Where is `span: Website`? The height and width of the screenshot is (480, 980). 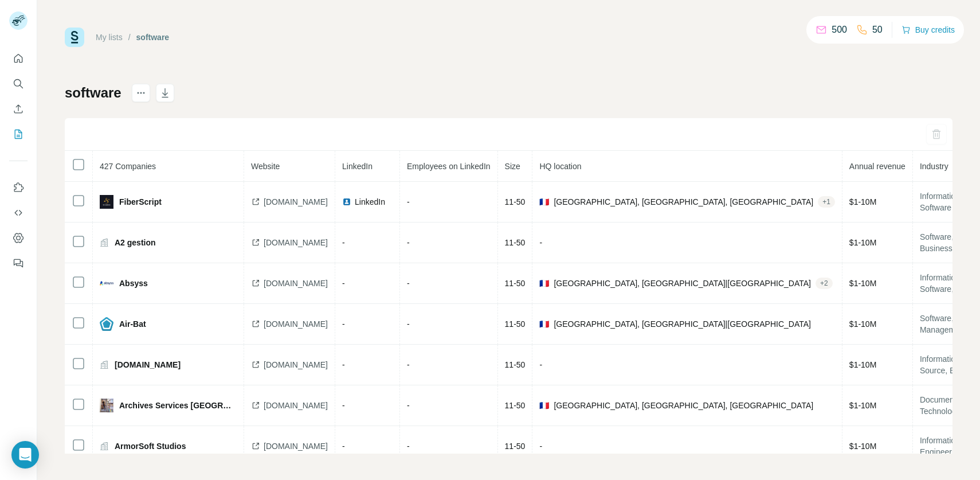
span: Website is located at coordinates (266, 166).